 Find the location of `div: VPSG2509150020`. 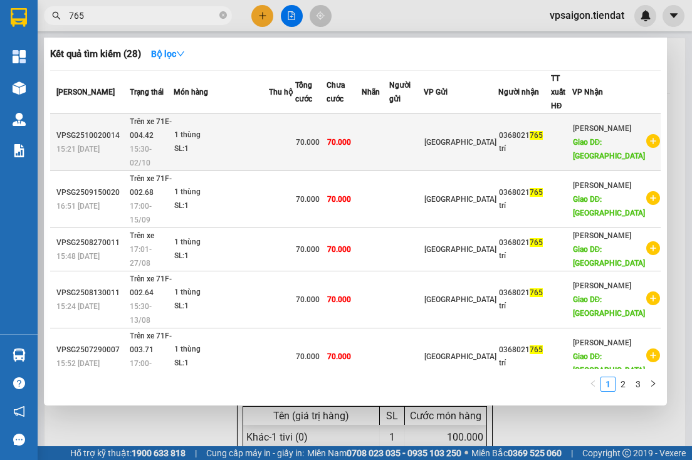

div: VPSG2509150020 is located at coordinates (91, 192).